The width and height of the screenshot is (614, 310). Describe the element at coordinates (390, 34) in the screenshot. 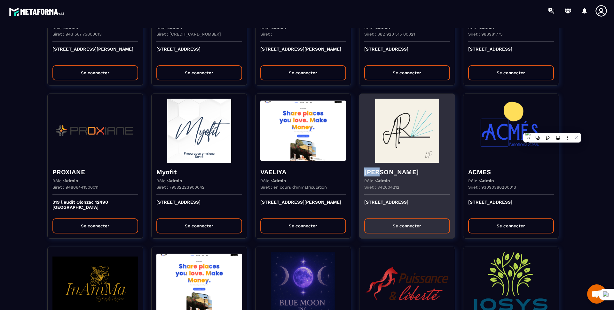

I see `p: Siret : 882 920 515 00021` at that location.